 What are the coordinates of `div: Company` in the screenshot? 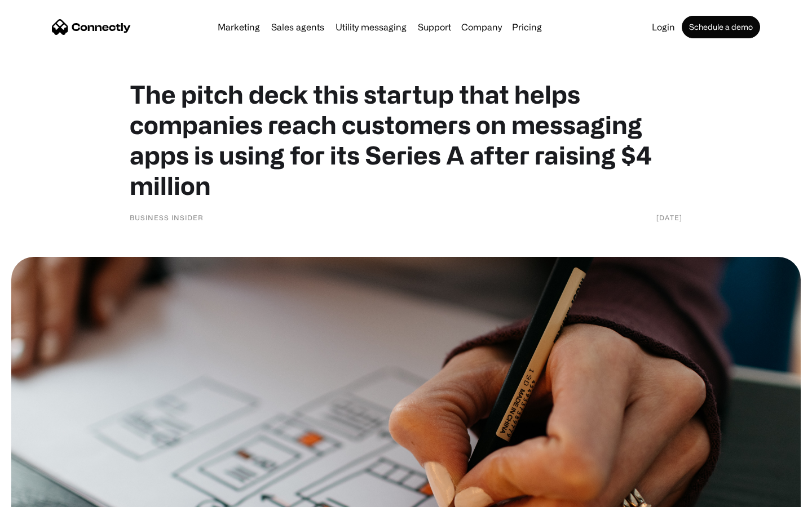 It's located at (481, 27).